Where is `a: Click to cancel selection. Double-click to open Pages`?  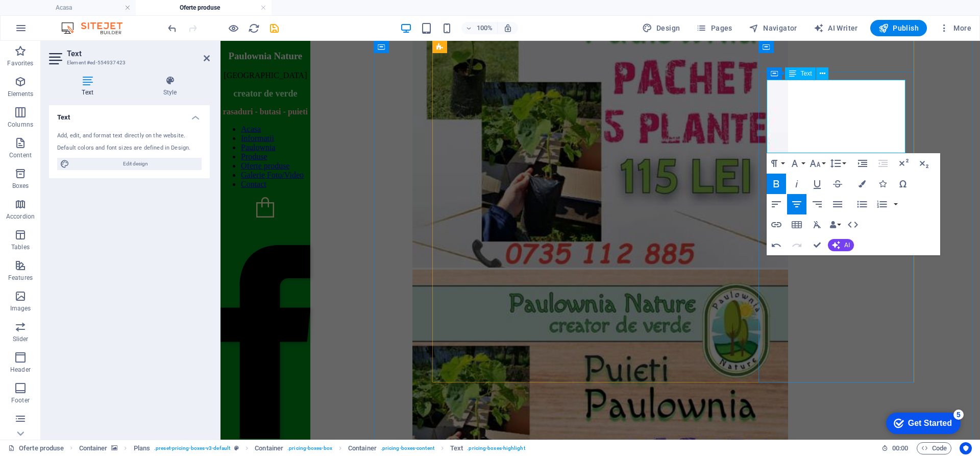 a: Click to cancel selection. Double-click to open Pages is located at coordinates (35, 449).